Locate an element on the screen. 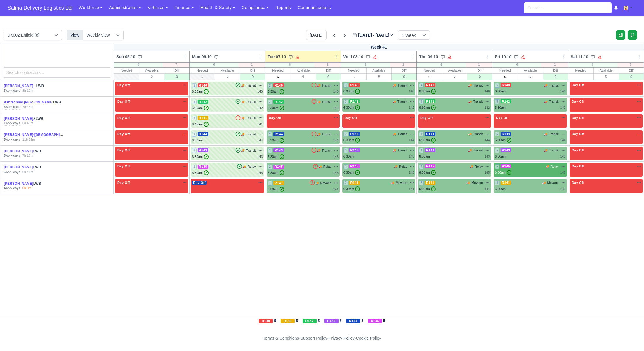  a: Health & Safety is located at coordinates (218, 8).